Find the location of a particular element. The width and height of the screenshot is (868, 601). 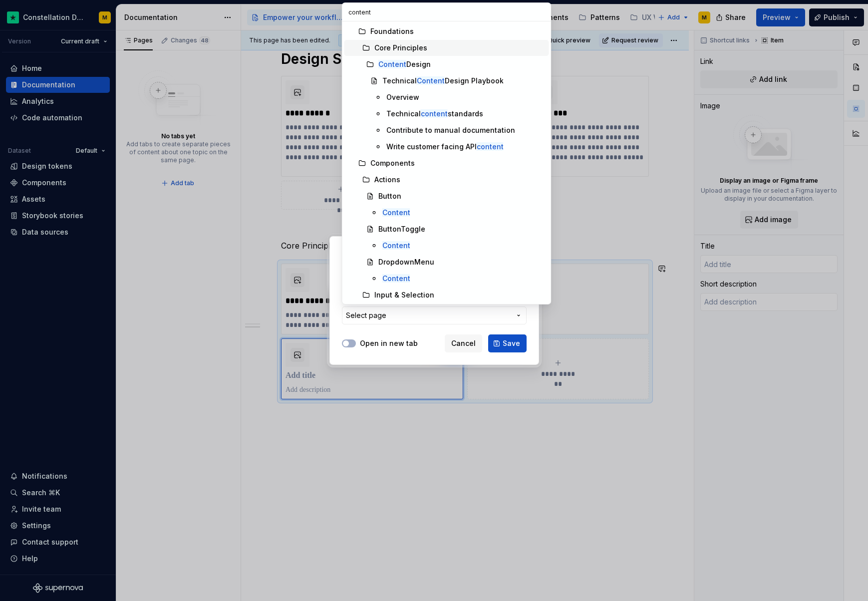

div: Foundations is located at coordinates (392, 32).